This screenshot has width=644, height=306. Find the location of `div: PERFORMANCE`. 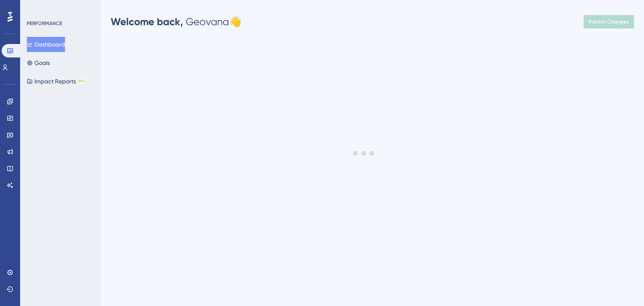

div: PERFORMANCE is located at coordinates (44, 23).